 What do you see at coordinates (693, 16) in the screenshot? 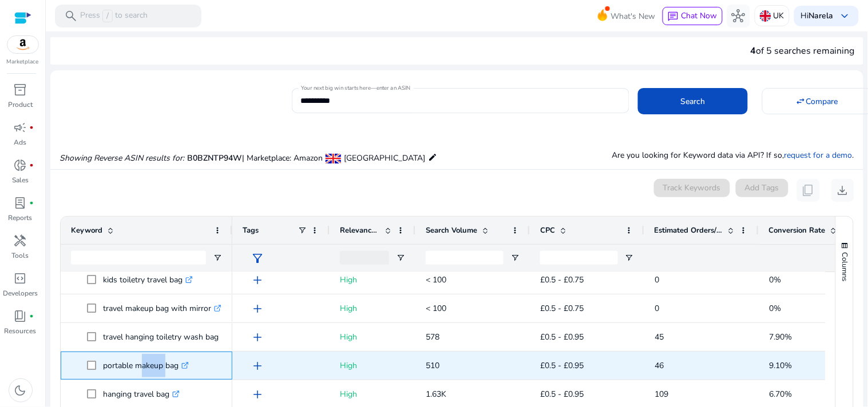
I see `button: chatChat Now` at bounding box center [693, 16].